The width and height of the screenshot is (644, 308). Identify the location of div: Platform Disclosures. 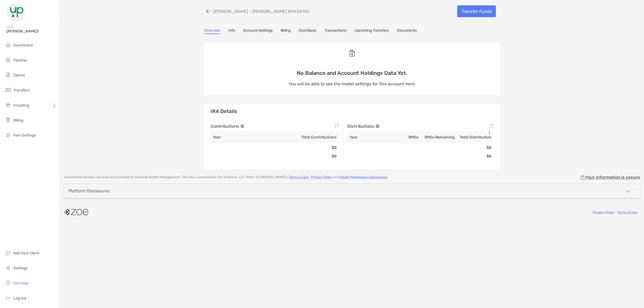
(89, 191).